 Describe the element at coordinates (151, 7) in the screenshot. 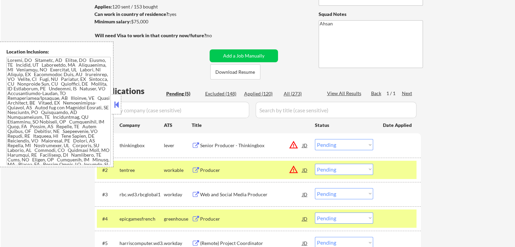

I see `div: 120 sent / 153 bought` at that location.